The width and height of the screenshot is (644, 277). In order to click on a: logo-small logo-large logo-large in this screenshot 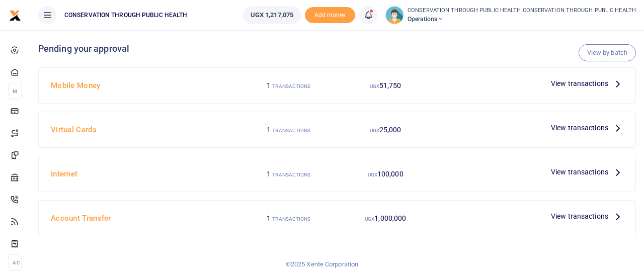, I will do `click(15, 15)`.